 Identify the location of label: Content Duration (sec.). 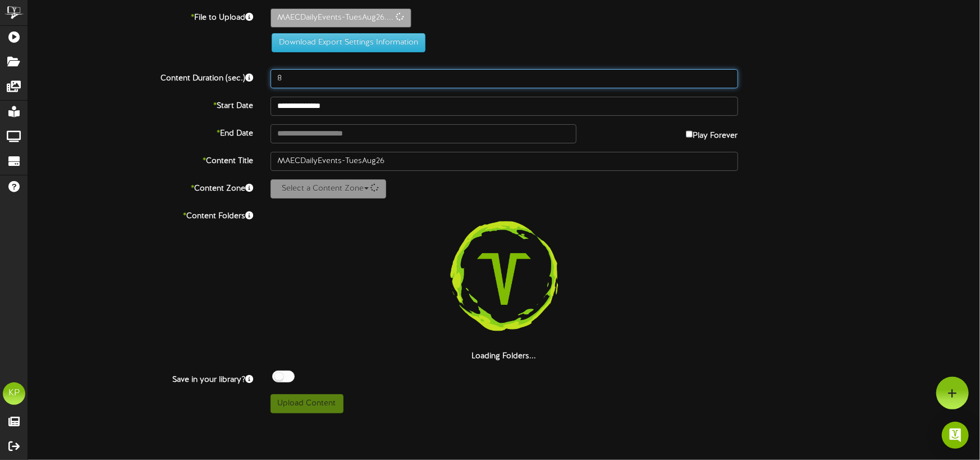
(141, 76).